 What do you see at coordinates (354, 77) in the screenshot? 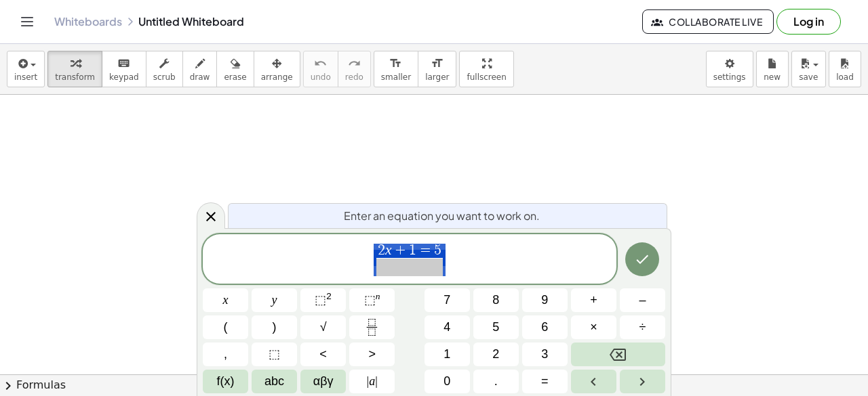
I see `span: redo` at bounding box center [354, 77].